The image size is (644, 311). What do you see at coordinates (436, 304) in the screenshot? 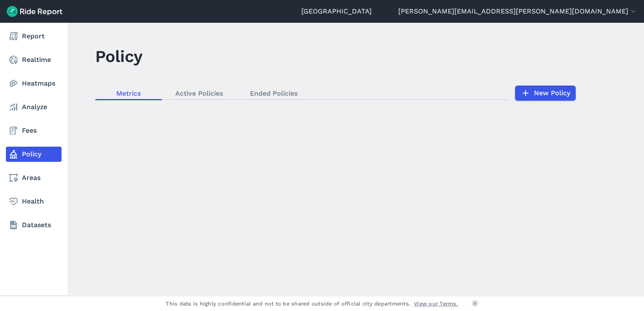
I see `a: View our Terms.` at bounding box center [436, 304].